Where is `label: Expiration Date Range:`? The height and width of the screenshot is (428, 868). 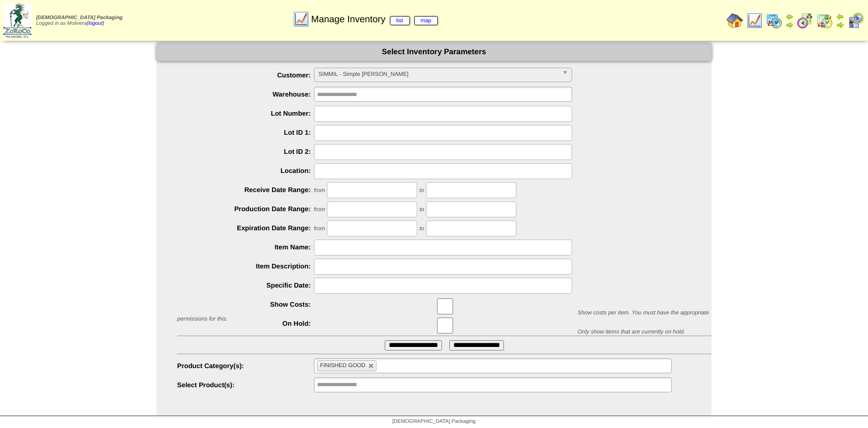 label: Expiration Date Range: is located at coordinates (245, 228).